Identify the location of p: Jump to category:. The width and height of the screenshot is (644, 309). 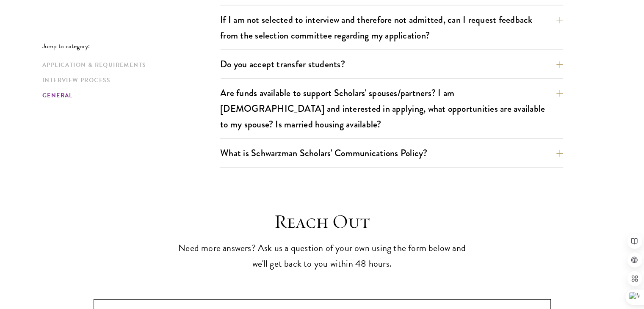
(131, 46).